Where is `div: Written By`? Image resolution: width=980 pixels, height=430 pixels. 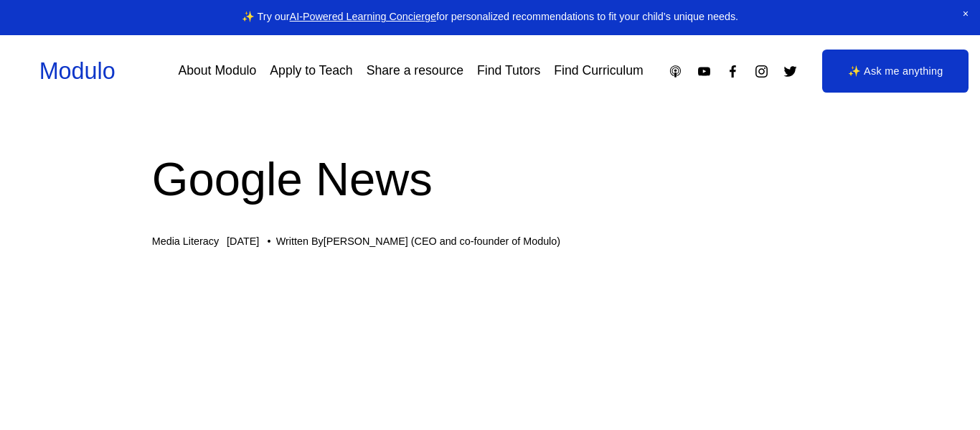
div: Written By is located at coordinates (418, 241).